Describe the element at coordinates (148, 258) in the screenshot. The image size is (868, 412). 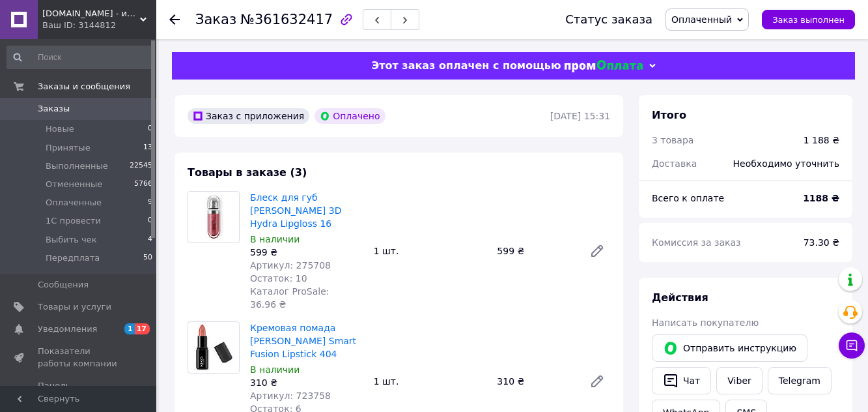
I see `span: 50` at that location.